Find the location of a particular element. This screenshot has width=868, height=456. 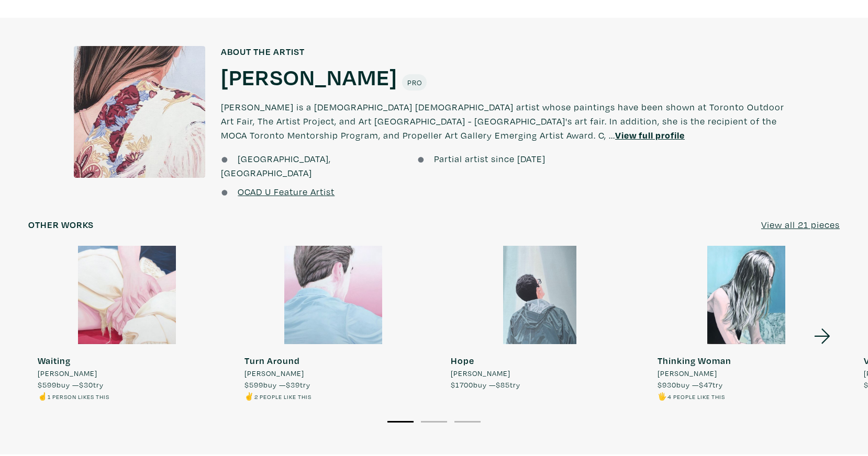

button: 2 of 3 is located at coordinates (434, 422).